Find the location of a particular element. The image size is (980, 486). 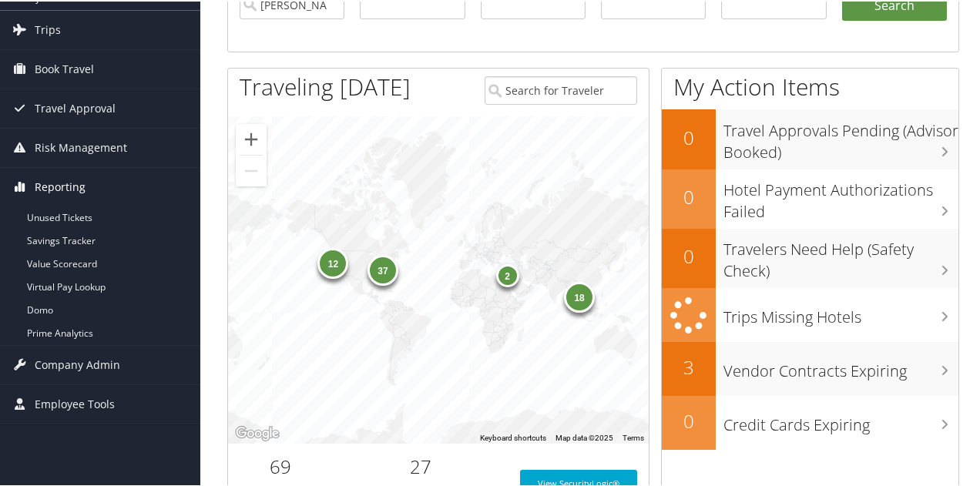

div: 12 is located at coordinates (333, 262).